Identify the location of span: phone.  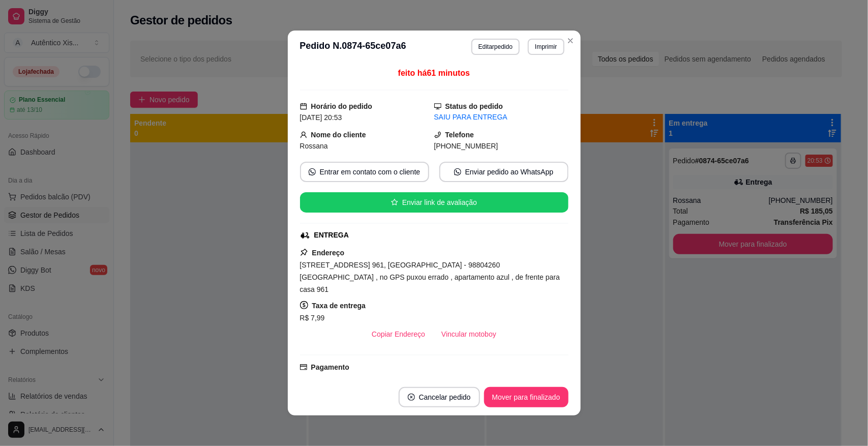
(437, 135).